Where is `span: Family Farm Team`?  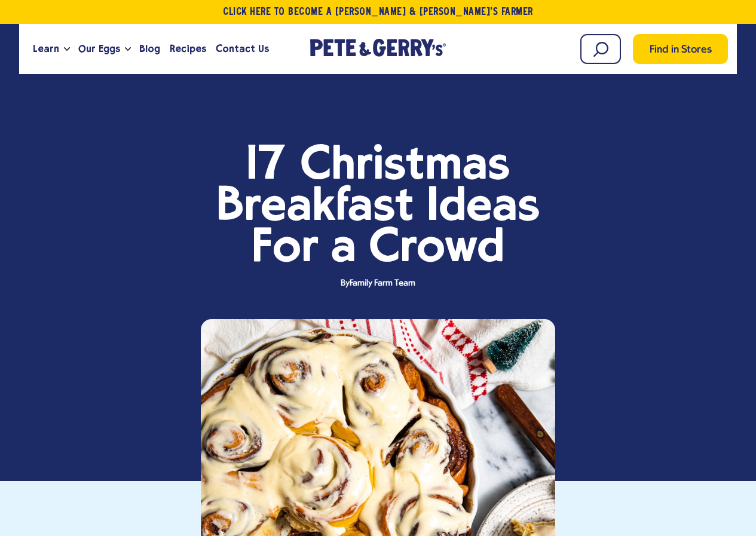
span: Family Farm Team is located at coordinates (382, 283).